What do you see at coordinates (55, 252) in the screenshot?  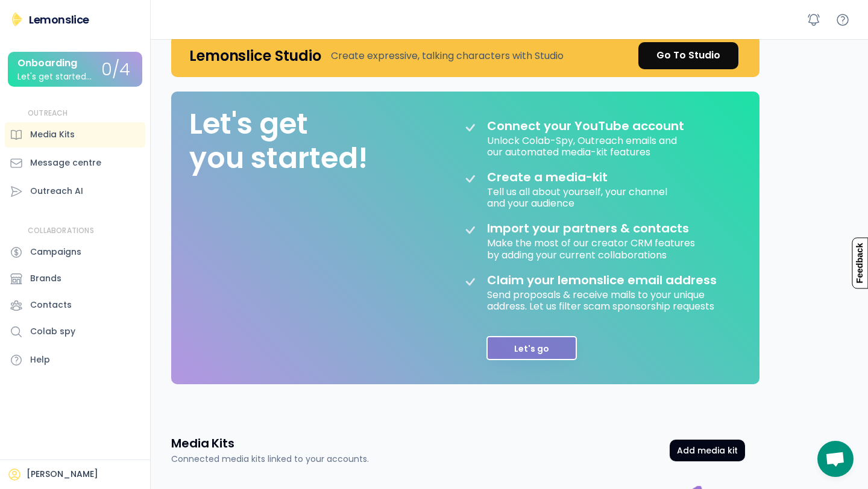 I see `div: Campaigns` at bounding box center [55, 252].